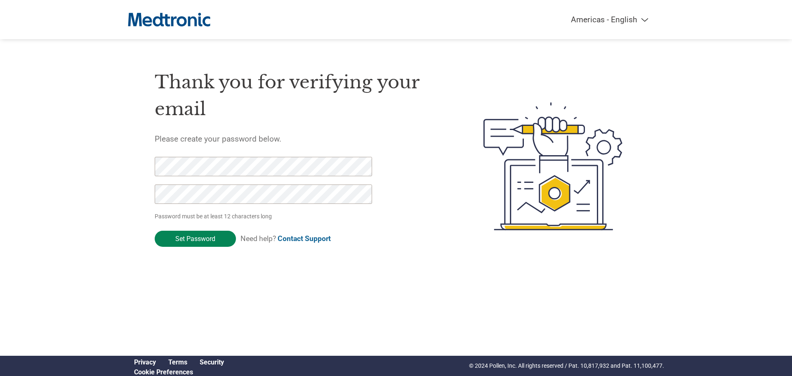 This screenshot has width=792, height=376. Describe the element at coordinates (300, 95) in the screenshot. I see `h1: Thank you for verifying your email` at that location.